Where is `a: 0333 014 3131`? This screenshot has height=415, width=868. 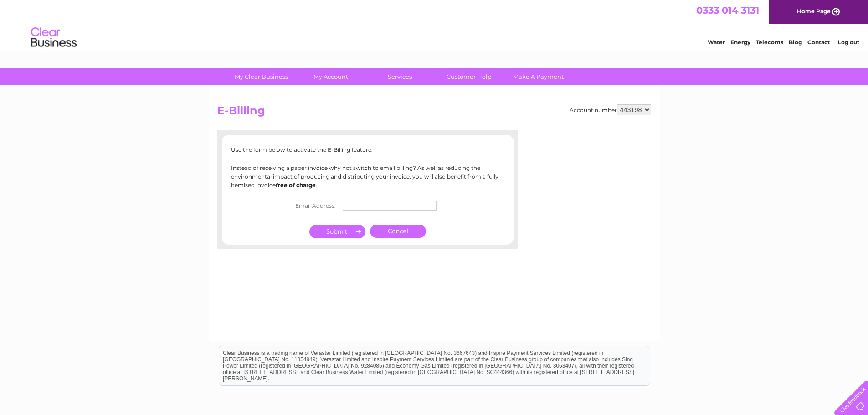
a: 0333 014 3131 is located at coordinates (728, 10).